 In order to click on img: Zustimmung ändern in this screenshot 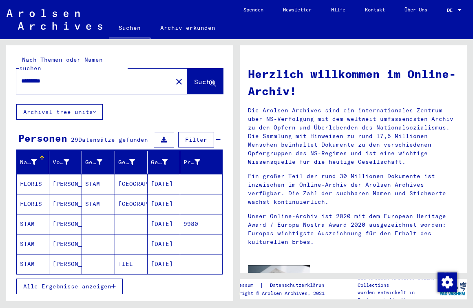, I will do `click(448, 282)`.